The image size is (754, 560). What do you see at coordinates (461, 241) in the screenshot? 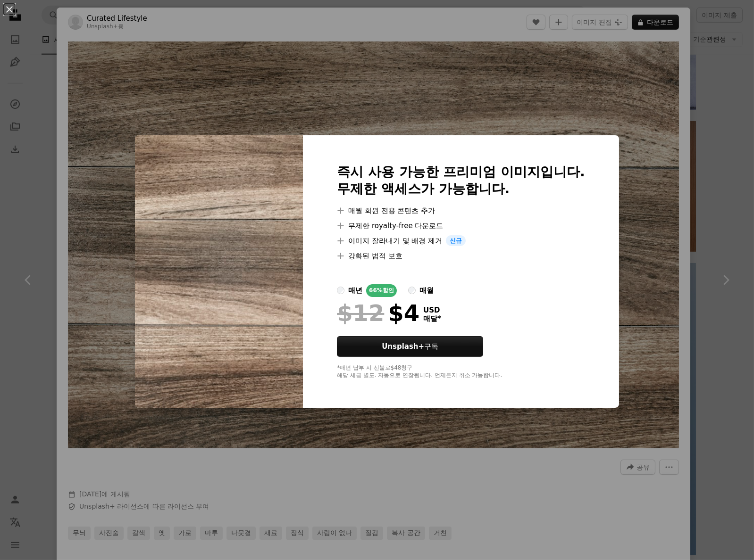
I see `li: 이미지 잘라내기 및 배경 제거` at bounding box center [461, 241].